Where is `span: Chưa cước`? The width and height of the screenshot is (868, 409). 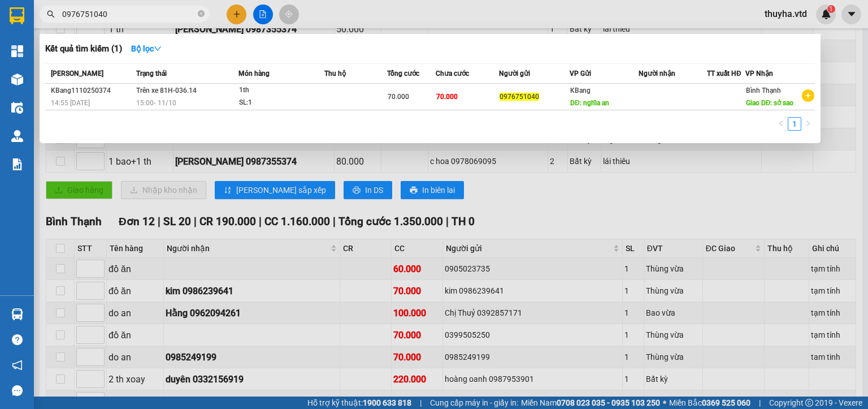
span: Chưa cước is located at coordinates (452, 74).